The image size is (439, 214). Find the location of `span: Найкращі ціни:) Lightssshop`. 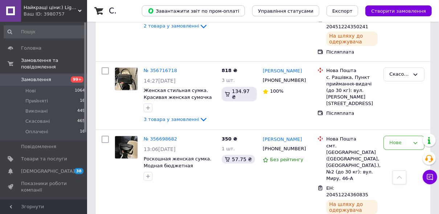

span: Найкращі ціни:) Lightssshop is located at coordinates (51, 8).